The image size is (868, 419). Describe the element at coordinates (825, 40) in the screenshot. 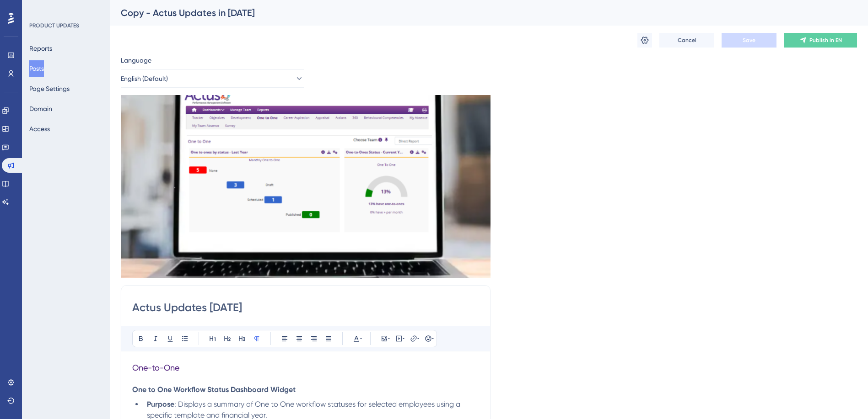

I see `span: Publish in EN` at that location.